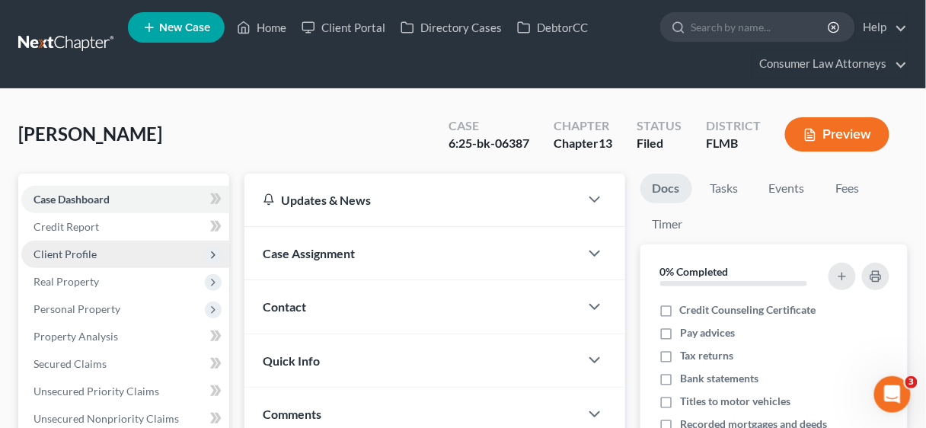  What do you see at coordinates (125, 336) in the screenshot?
I see `a: Property Analysis` at bounding box center [125, 336].